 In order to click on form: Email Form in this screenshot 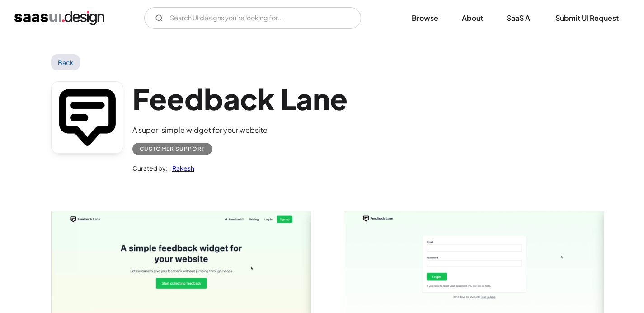, I will do `click(252, 18)`.